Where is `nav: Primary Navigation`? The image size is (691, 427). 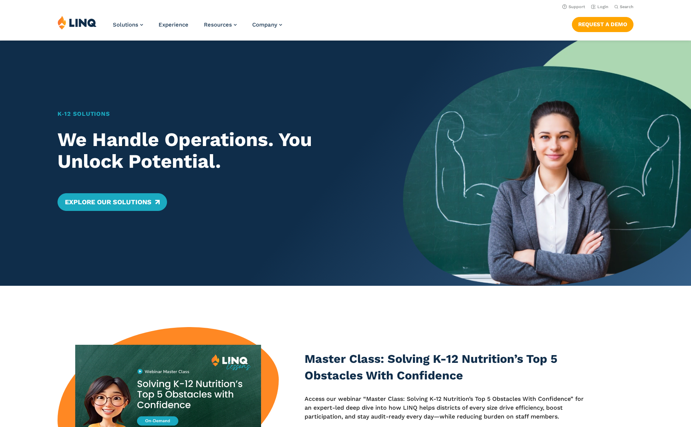
nav: Primary Navigation is located at coordinates (197, 28).